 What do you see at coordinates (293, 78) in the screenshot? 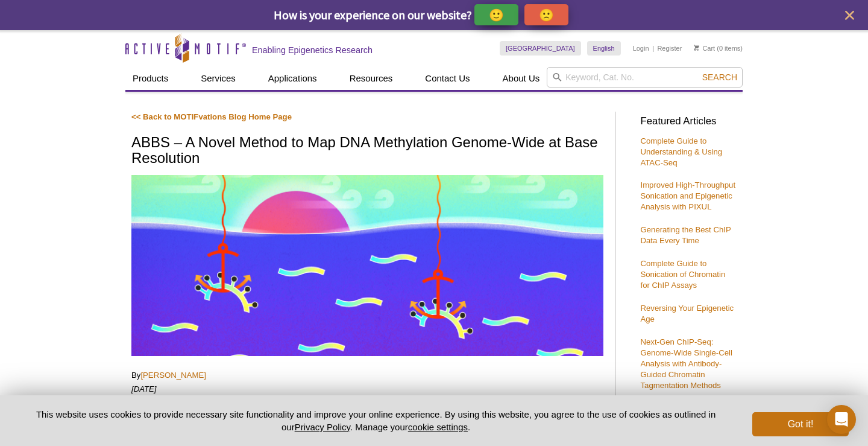
I see `a: Applications` at bounding box center [293, 78].